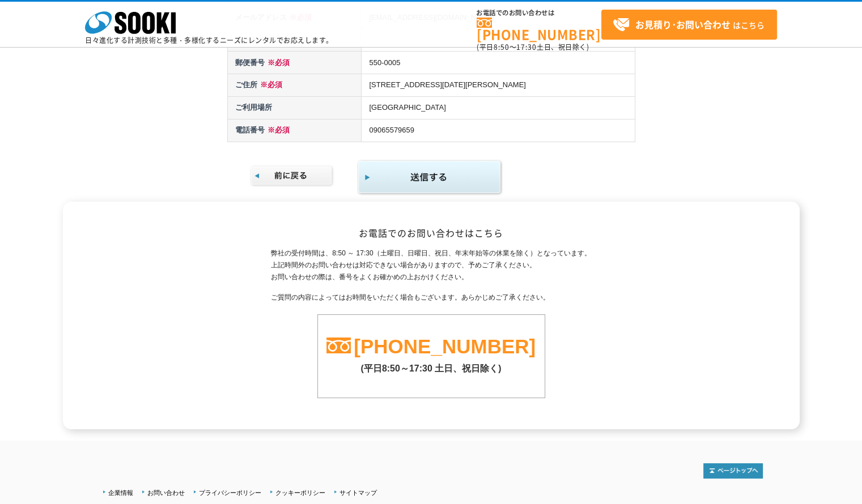  What do you see at coordinates (539, 13) in the screenshot?
I see `span: お電話でのお問い合わせは` at bounding box center [539, 13].